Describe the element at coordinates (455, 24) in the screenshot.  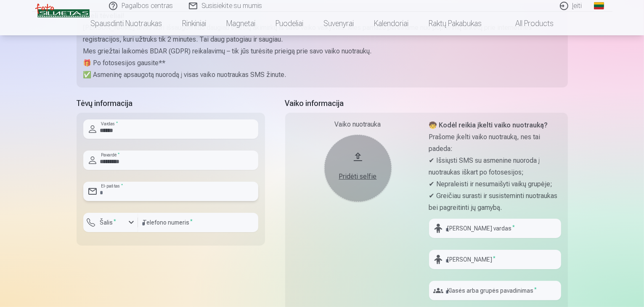
I see `a: Raktų pakabukas` at that location.